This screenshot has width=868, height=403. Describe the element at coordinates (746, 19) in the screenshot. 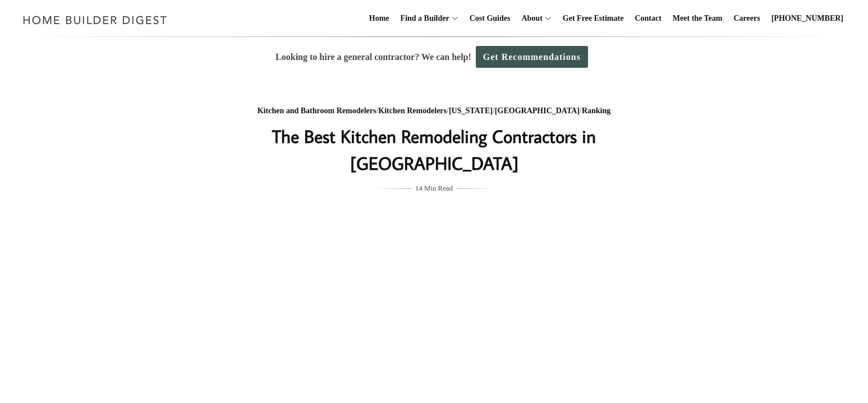

I see `a: Careers` at that location.